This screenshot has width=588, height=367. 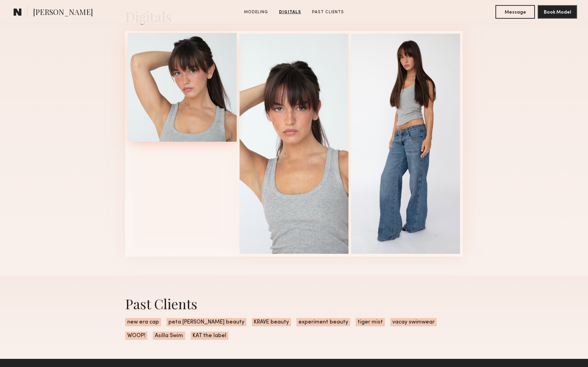 What do you see at coordinates (271, 322) in the screenshot?
I see `span: KRAVE beauty` at bounding box center [271, 322].